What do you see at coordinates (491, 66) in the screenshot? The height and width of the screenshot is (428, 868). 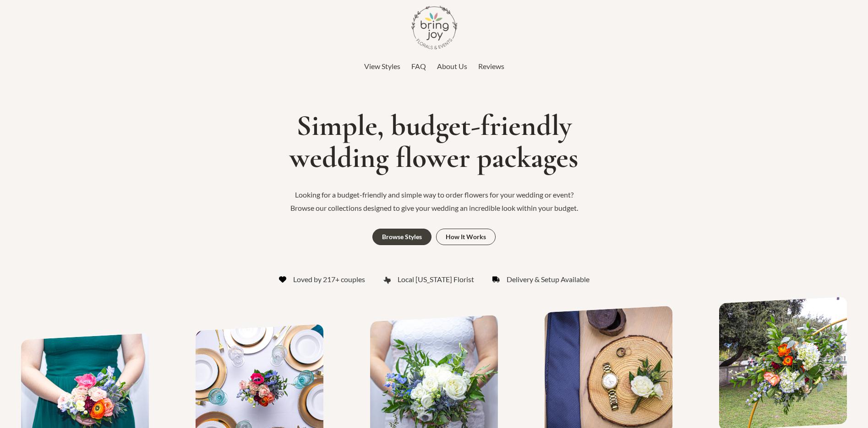 I see `a: Reviews` at bounding box center [491, 66].